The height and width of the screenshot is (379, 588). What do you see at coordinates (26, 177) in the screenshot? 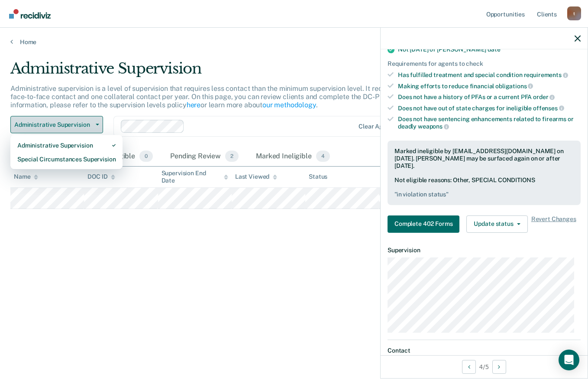
I see `div: Name` at bounding box center [26, 177].